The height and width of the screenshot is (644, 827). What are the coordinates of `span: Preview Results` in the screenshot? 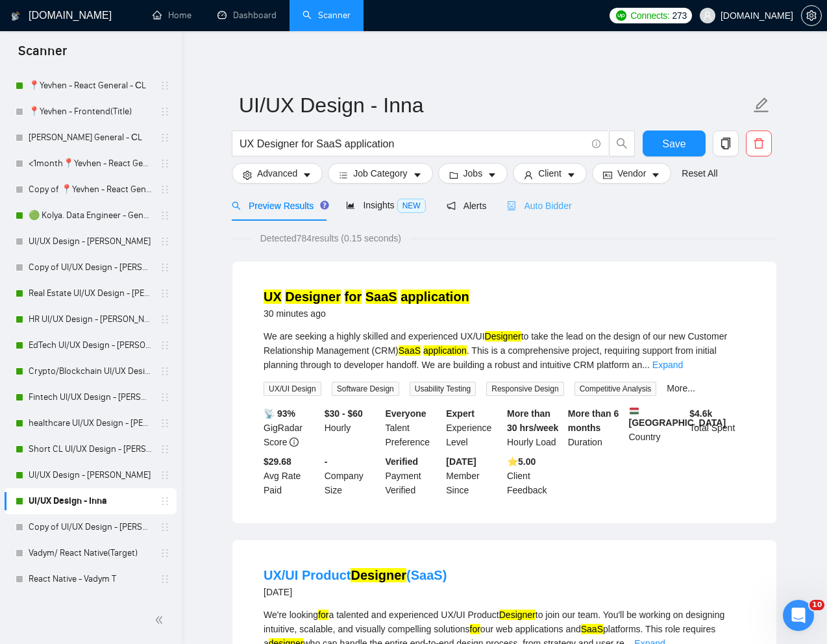 It's located at (278, 206).